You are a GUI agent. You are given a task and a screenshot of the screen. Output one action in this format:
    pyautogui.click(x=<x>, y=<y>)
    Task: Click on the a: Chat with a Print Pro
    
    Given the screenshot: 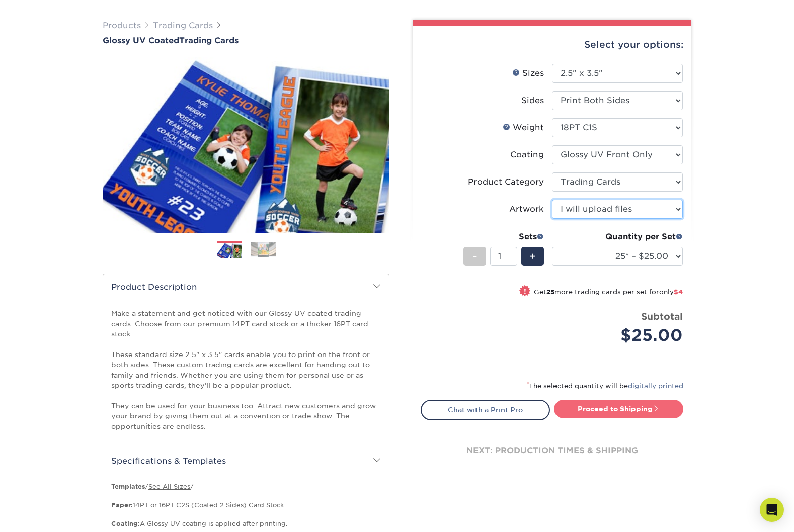 What is the action you would take?
    pyautogui.click(x=485, y=410)
    